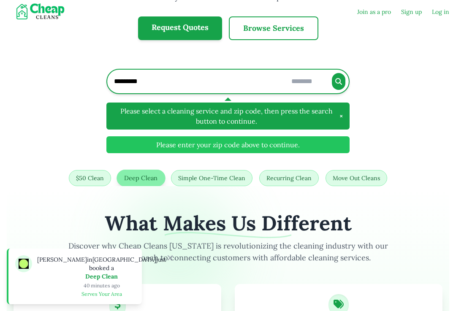 Image resolution: width=456 pixels, height=311 pixels. What do you see at coordinates (90, 178) in the screenshot?
I see `button: $50 Clean` at bounding box center [90, 178].